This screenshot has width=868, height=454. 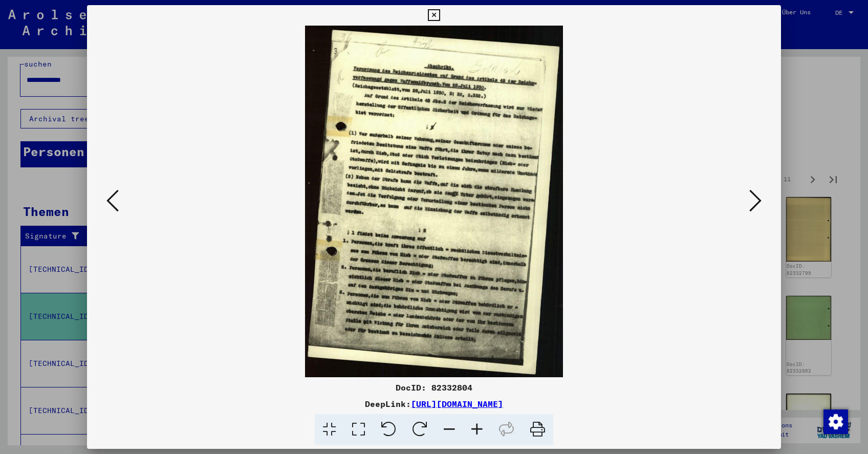 What do you see at coordinates (434, 388) in the screenshot?
I see `div: DocID: 82332804` at bounding box center [434, 388].